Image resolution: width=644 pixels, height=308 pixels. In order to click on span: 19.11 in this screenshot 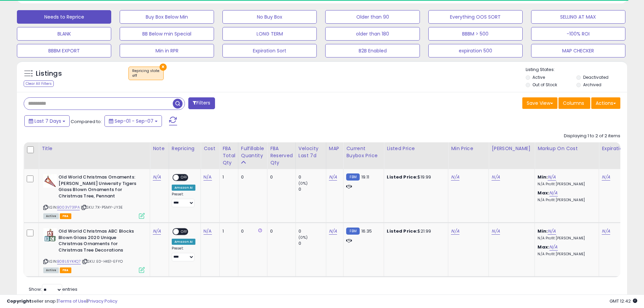, I will do `click(366, 176)`.